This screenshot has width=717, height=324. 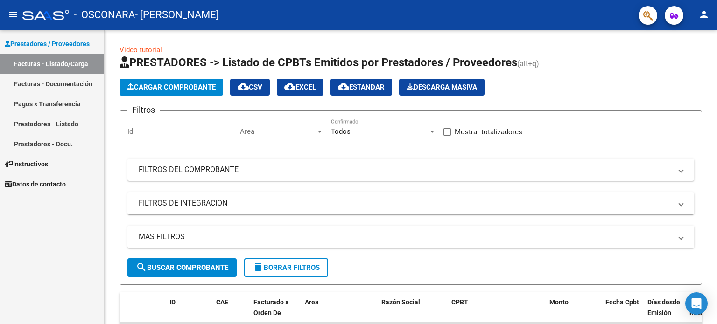 I want to click on mat-panel-title: MAS FILTROS, so click(x=405, y=237).